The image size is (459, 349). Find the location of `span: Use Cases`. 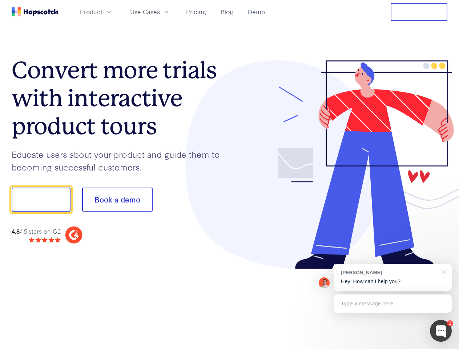

span: Use Cases is located at coordinates (145, 12).